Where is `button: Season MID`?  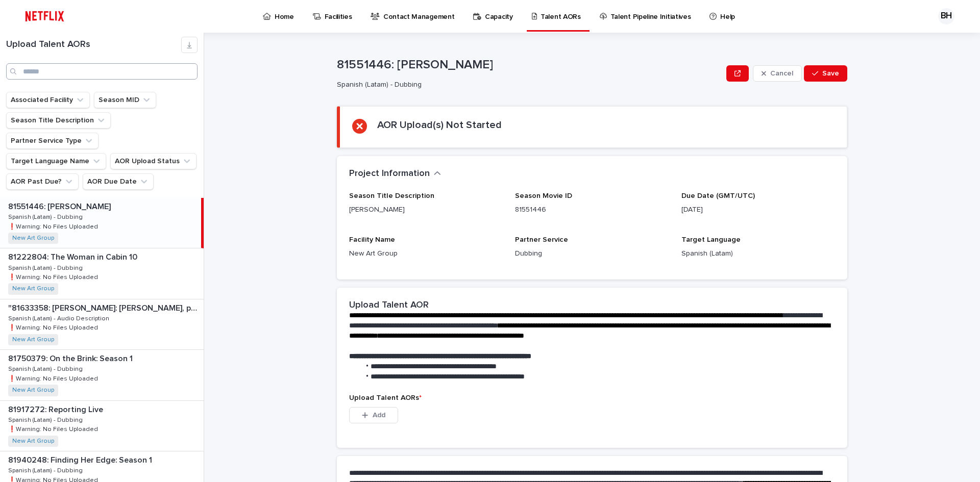
button: Season MID is located at coordinates (125, 100).